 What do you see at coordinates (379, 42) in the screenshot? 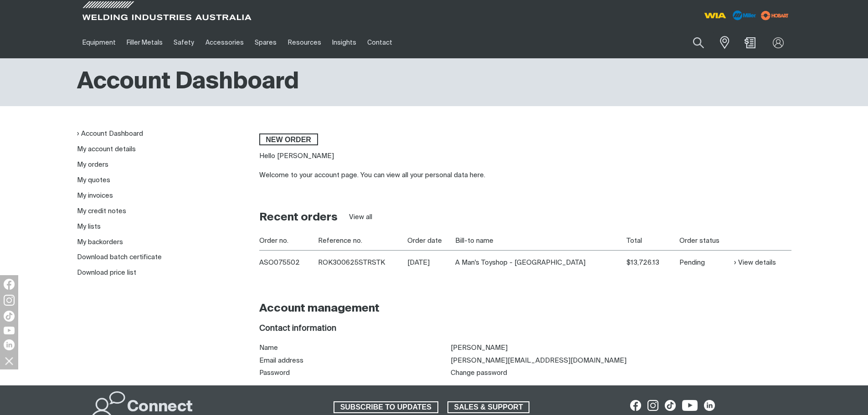
I see `a: Contact` at bounding box center [379, 42].